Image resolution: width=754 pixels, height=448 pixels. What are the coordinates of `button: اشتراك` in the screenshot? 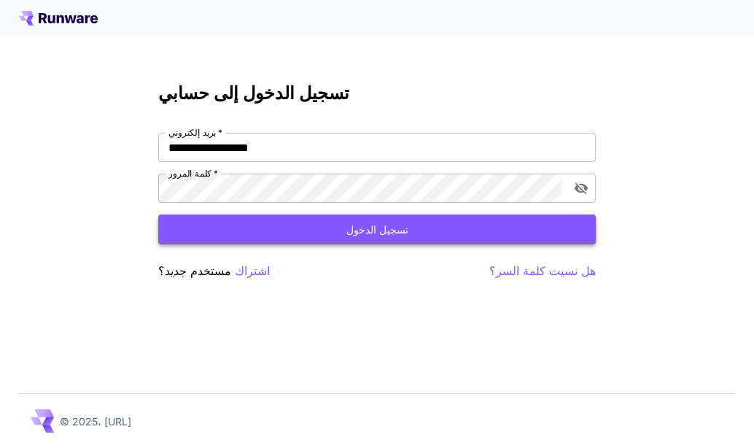 It's located at (252, 271).